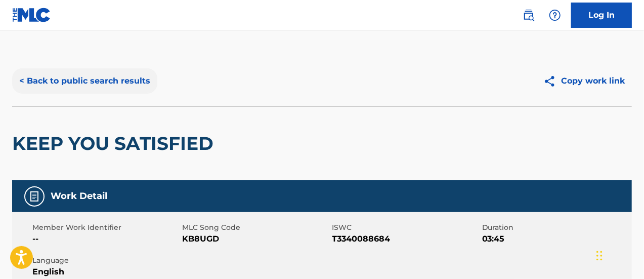 The height and width of the screenshot is (279, 644). I want to click on span: English, so click(105, 272).